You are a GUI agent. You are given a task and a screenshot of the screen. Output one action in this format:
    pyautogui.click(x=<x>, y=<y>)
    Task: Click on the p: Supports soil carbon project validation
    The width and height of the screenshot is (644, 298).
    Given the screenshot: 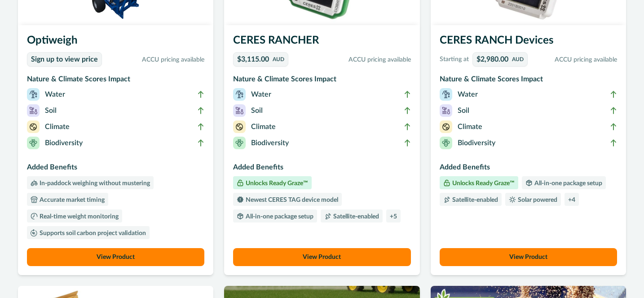 What is the action you would take?
    pyautogui.click(x=91, y=234)
    